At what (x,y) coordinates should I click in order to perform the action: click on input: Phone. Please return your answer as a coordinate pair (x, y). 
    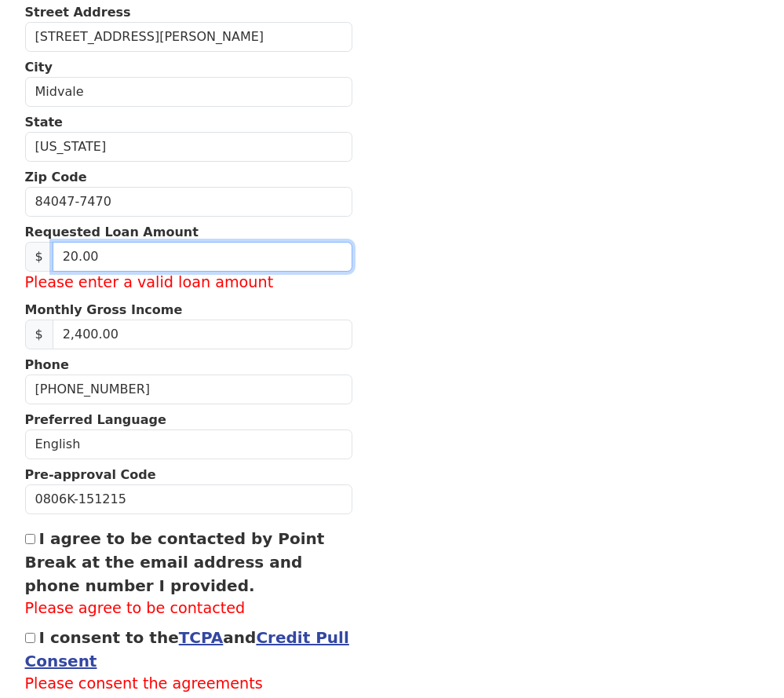
    Looking at the image, I should click on (189, 389).